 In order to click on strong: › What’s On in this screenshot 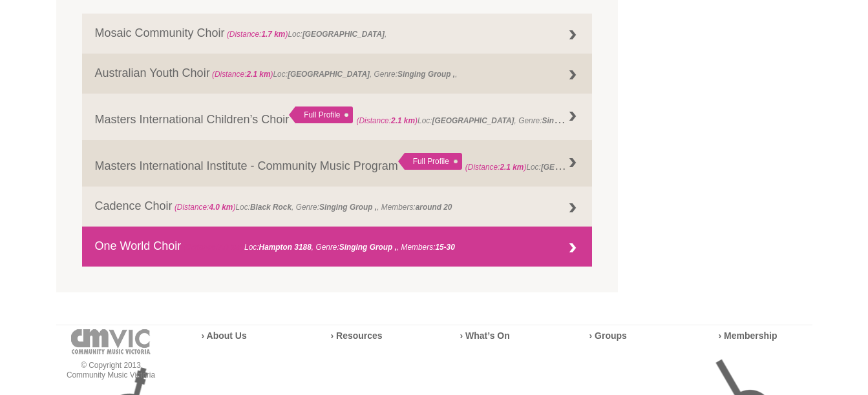, I will do `click(485, 336)`.